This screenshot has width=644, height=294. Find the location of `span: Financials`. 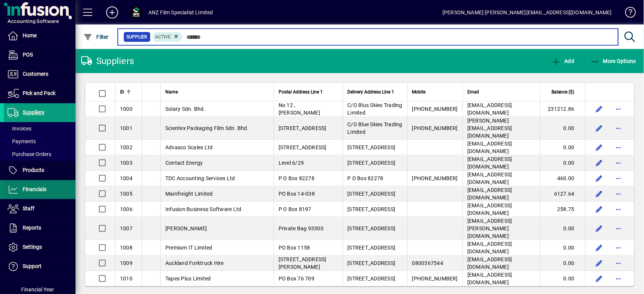

span: Financials is located at coordinates (34, 189).